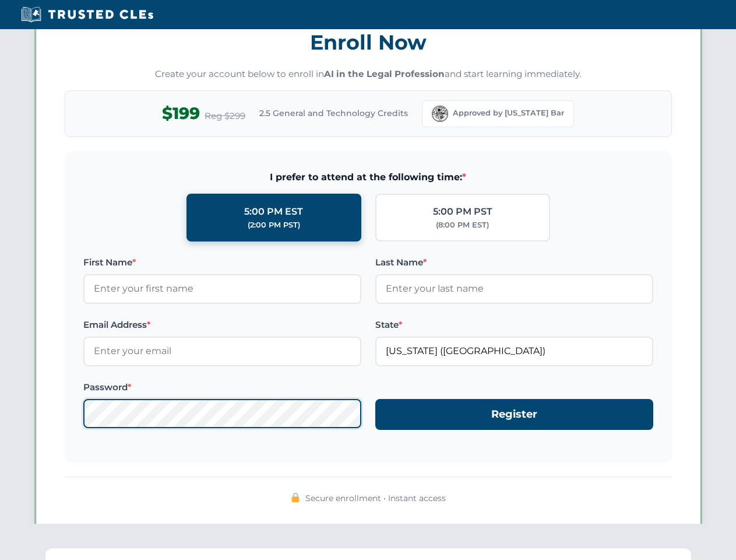 Image resolution: width=736 pixels, height=560 pixels. What do you see at coordinates (333, 113) in the screenshot?
I see `span: 2.5 General and Technology Credits` at bounding box center [333, 113].